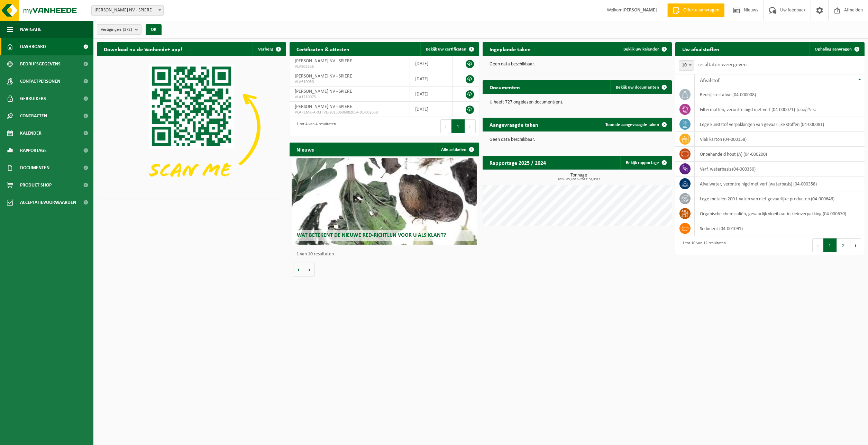 The width and height of the screenshot is (868, 445). I want to click on span: Rapportage, so click(33, 151).